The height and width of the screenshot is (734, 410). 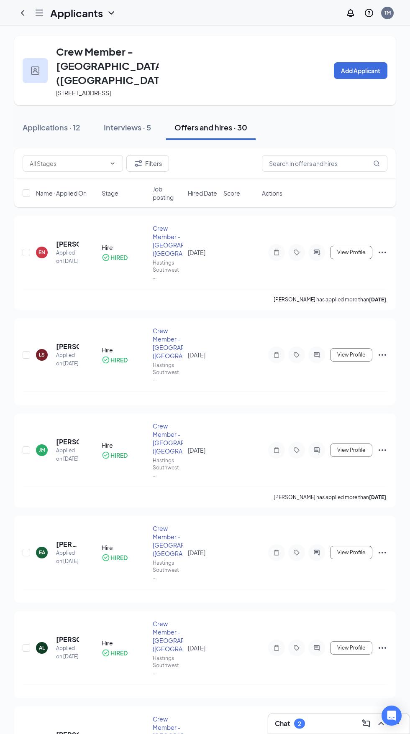 I want to click on div: EA, so click(x=42, y=552).